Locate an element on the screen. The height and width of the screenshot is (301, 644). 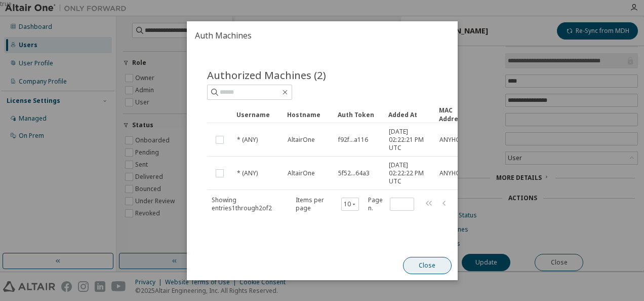
div: Auth Token is located at coordinates (359, 115).